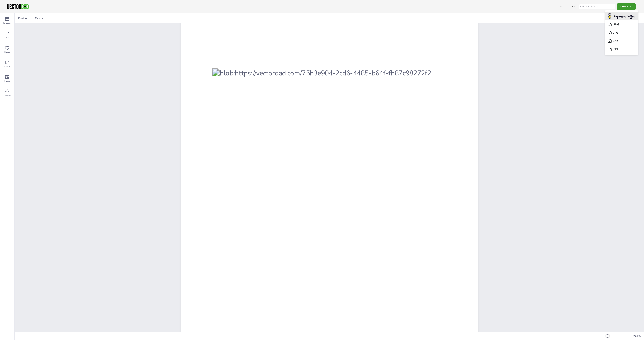  I want to click on div: 241 %, so click(637, 335).